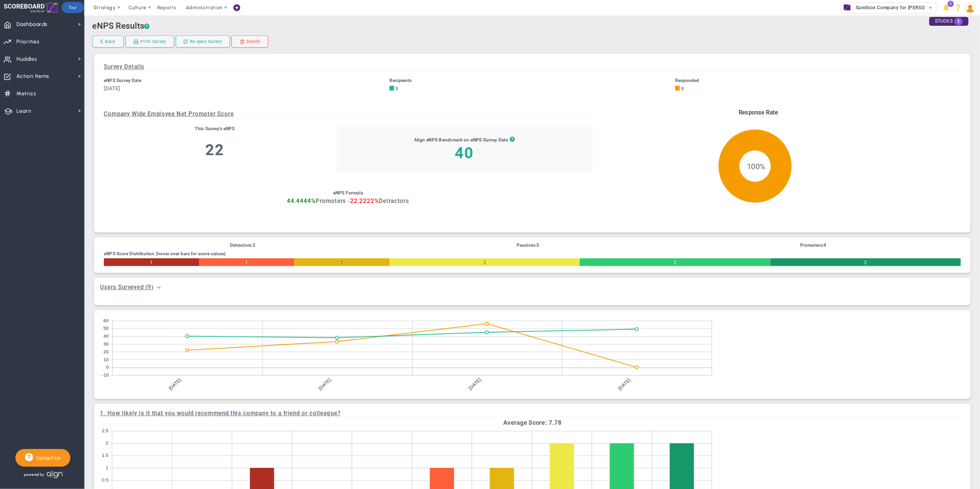 The height and width of the screenshot is (489, 980). What do you see at coordinates (26, 94) in the screenshot?
I see `span: Metrics` at bounding box center [26, 94].